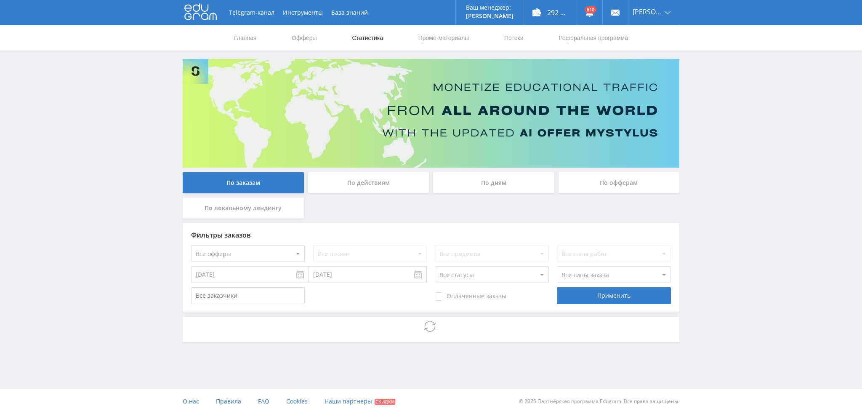  Describe the element at coordinates (360, 401) in the screenshot. I see `a: Наши партнеры Скидки` at that location.